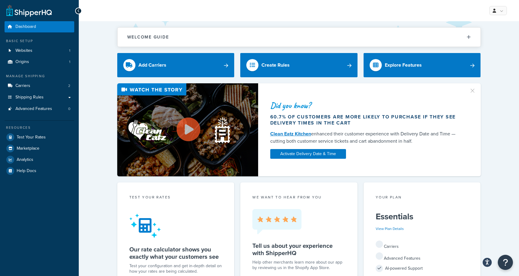  Describe the element at coordinates (505, 262) in the screenshot. I see `button: Open Resource Center` at that location.